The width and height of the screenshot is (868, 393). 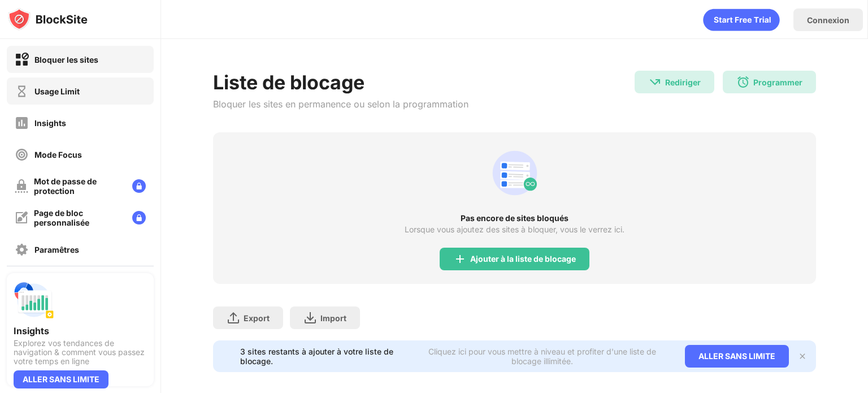 I want to click on div: Lorsque vous ajoutez des sites à bloquer, vous le verrez ici., so click(x=515, y=230).